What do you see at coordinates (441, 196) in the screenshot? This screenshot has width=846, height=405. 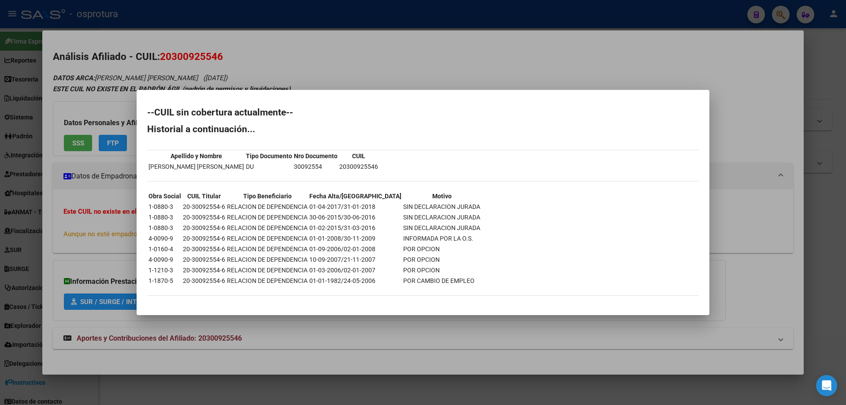 I see `th: Motivo` at bounding box center [441, 196].